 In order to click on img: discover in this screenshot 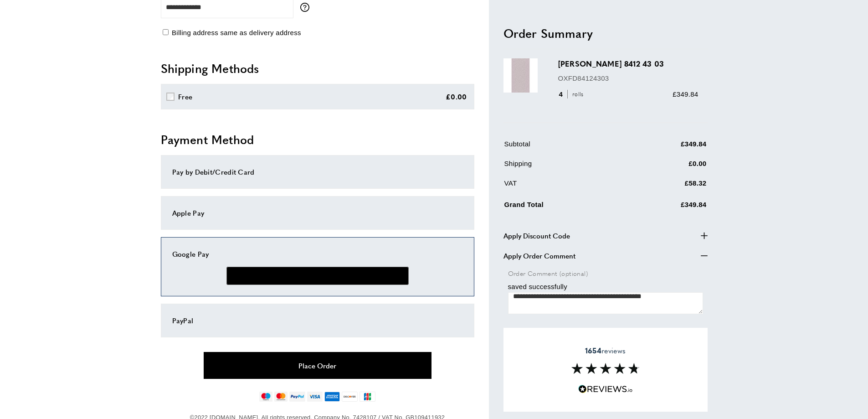, I will do `click(349, 397)`.